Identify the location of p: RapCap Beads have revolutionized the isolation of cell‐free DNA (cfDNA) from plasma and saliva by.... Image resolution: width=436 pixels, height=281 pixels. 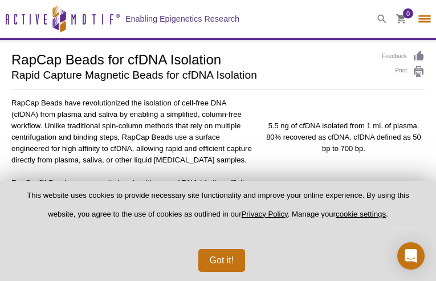
(133, 132).